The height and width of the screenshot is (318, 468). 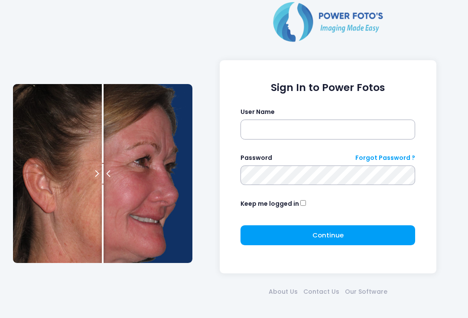 I want to click on button: Continue, so click(x=328, y=235).